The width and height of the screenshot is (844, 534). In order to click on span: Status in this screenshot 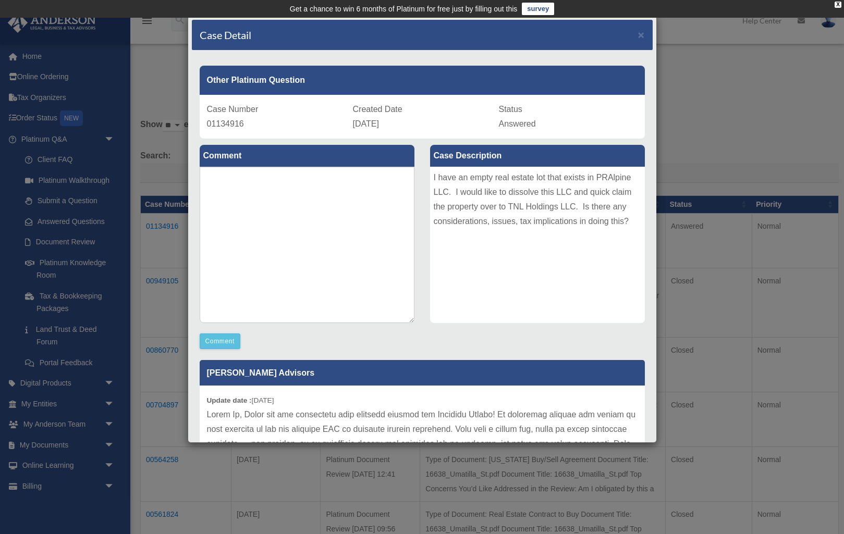, I will do `click(510, 109)`.